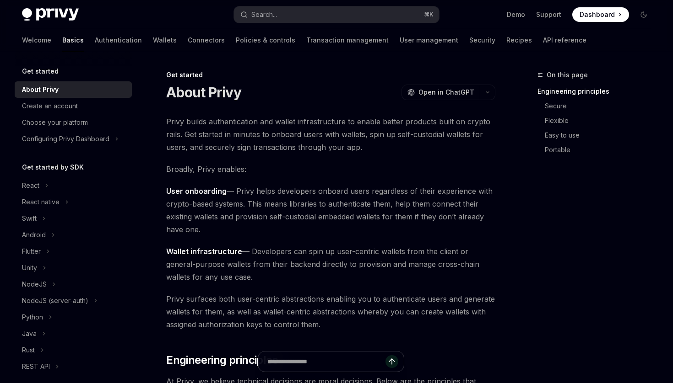 Image resolution: width=673 pixels, height=383 pixels. Describe the element at coordinates (73, 186) in the screenshot. I see `button: Toggle React section` at that location.